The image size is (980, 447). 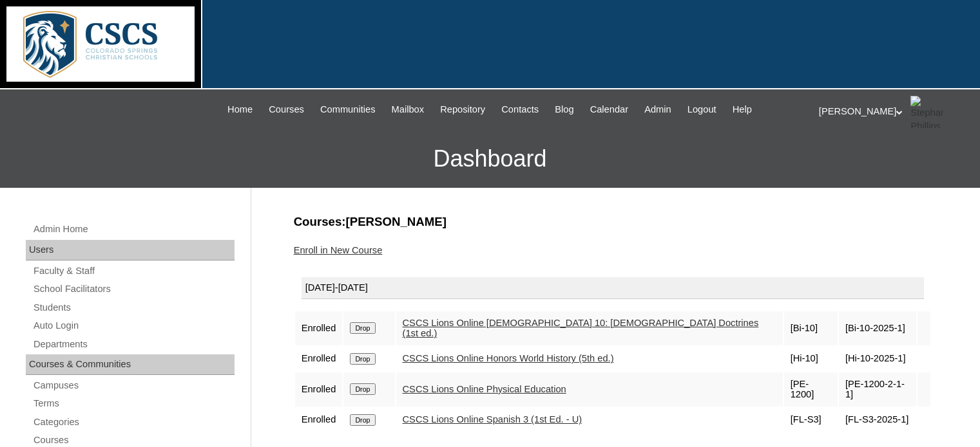 What do you see at coordinates (520, 110) in the screenshot?
I see `a: Contacts` at bounding box center [520, 110].